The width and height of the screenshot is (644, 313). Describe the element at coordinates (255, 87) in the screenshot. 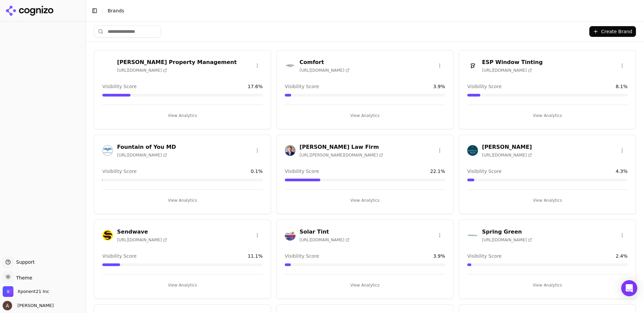

I see `span: 17.6 %` at that location.